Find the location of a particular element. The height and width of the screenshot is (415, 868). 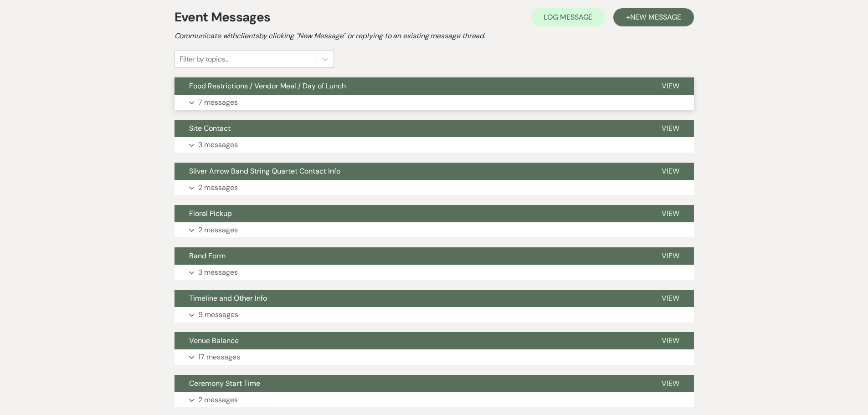

span: Timeline and Other Info is located at coordinates (228, 298).